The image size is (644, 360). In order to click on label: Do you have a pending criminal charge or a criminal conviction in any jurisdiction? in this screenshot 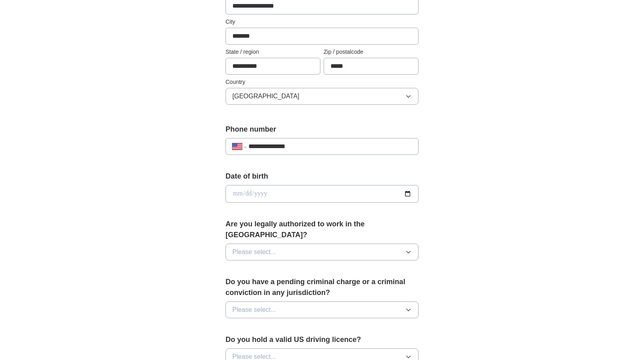, I will do `click(322, 287)`.